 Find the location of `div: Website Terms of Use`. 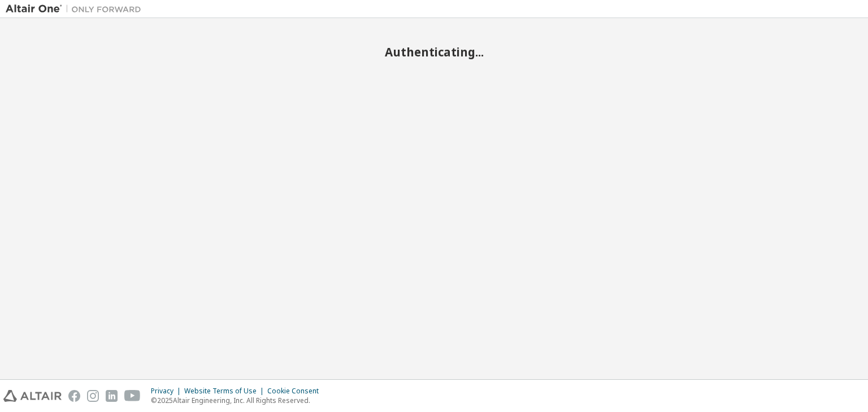

div: Website Terms of Use is located at coordinates (225, 391).